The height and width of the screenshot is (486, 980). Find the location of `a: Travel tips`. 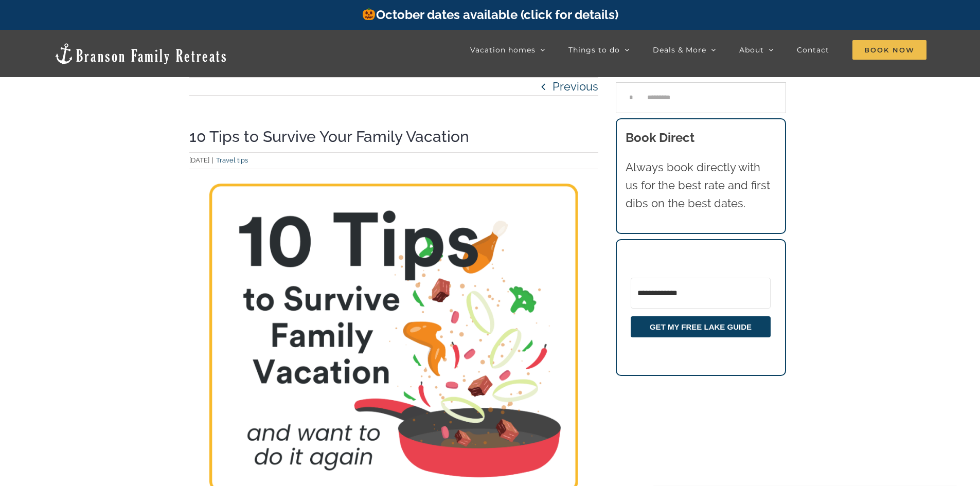

a: Travel tips is located at coordinates (232, 160).